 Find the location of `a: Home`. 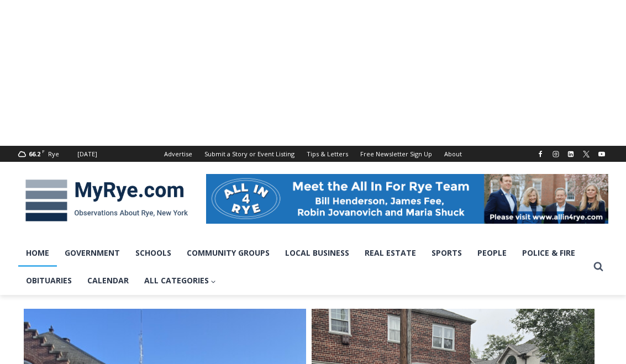

a: Home is located at coordinates (37, 253).